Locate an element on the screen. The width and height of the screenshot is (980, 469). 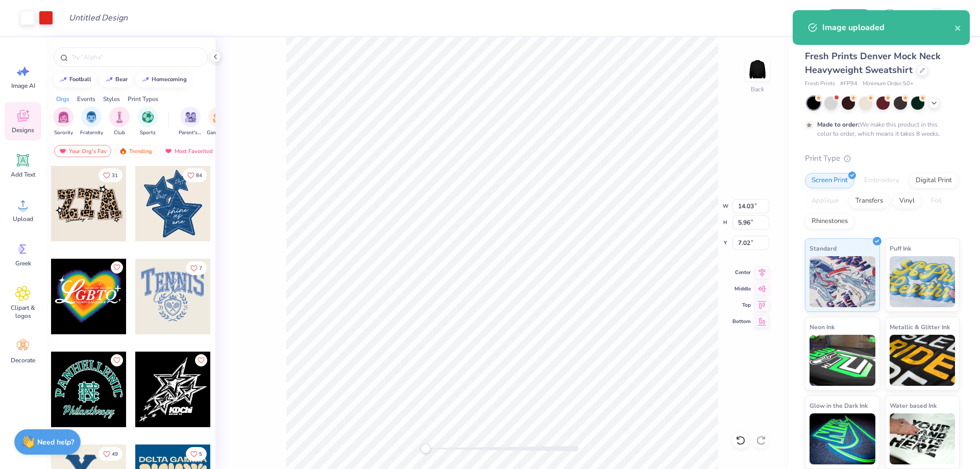
img: Standard is located at coordinates (842, 282).